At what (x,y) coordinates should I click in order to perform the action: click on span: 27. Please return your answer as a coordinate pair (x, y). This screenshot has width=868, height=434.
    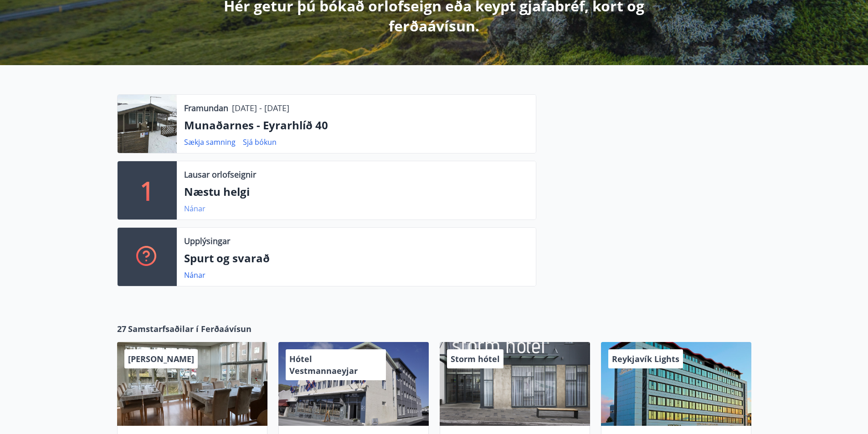
    Looking at the image, I should click on (122, 329).